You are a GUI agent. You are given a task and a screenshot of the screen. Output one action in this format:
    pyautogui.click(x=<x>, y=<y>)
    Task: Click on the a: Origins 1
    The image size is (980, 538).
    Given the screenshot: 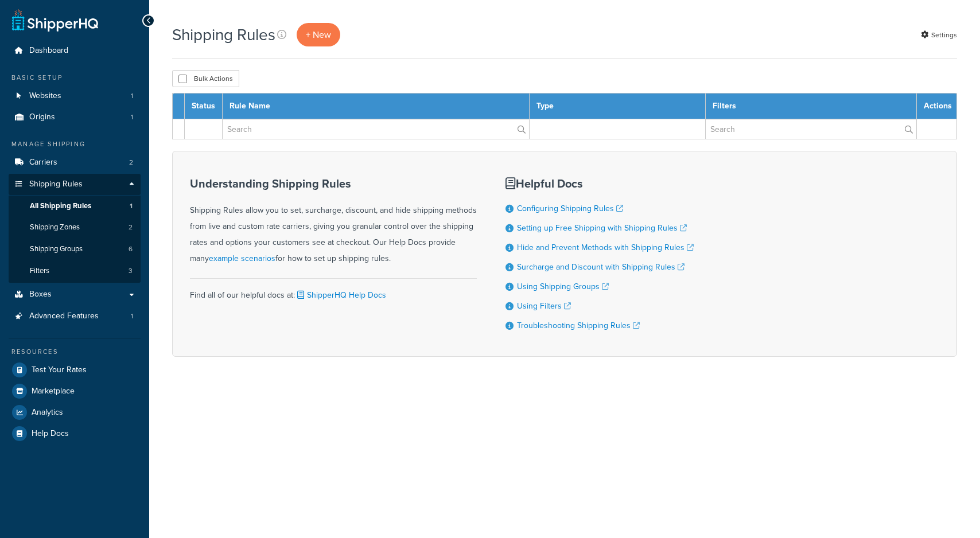 What is the action you would take?
    pyautogui.click(x=74, y=117)
    